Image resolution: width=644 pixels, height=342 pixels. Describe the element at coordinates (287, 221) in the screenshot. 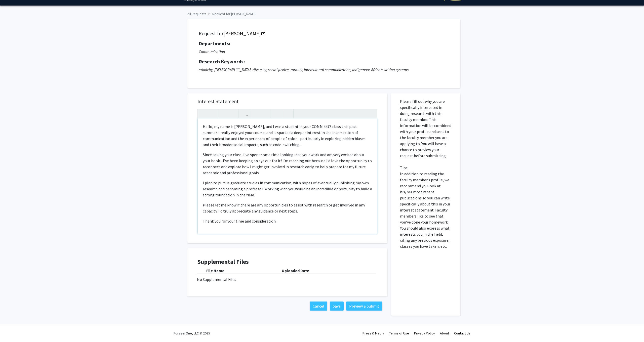

I see `p: Thank you for your time and consideration.` at that location.